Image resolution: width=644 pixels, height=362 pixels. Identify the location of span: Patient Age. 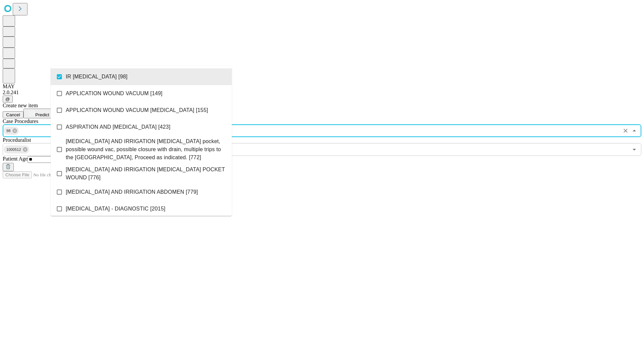
(15, 159).